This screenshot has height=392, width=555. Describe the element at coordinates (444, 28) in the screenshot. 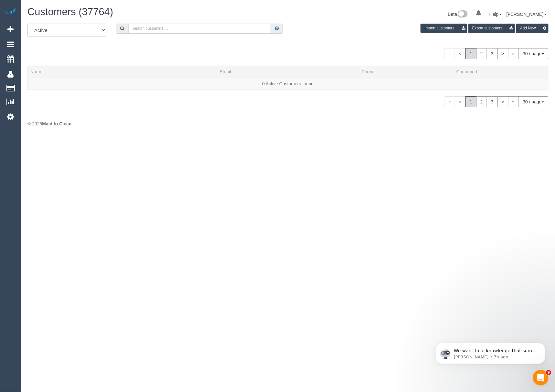

I see `button: Import customers` at that location.